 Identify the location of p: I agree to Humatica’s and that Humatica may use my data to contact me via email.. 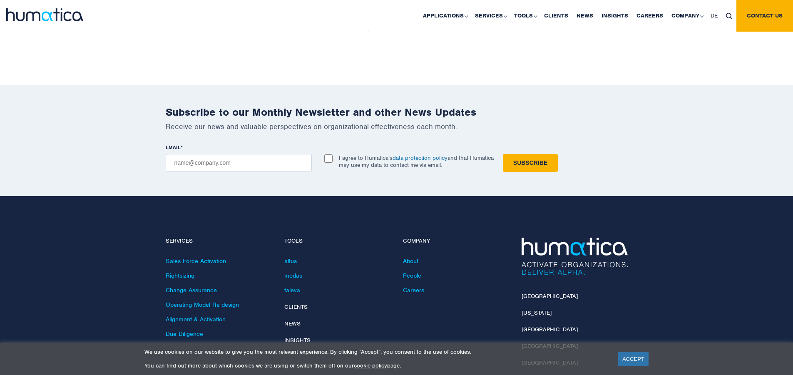
(416, 161).